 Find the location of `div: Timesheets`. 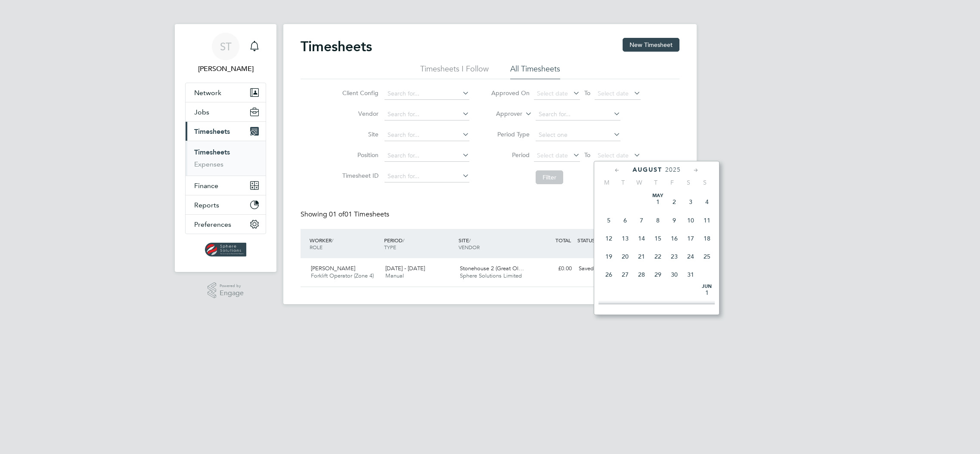

div: Timesheets is located at coordinates (226, 158).